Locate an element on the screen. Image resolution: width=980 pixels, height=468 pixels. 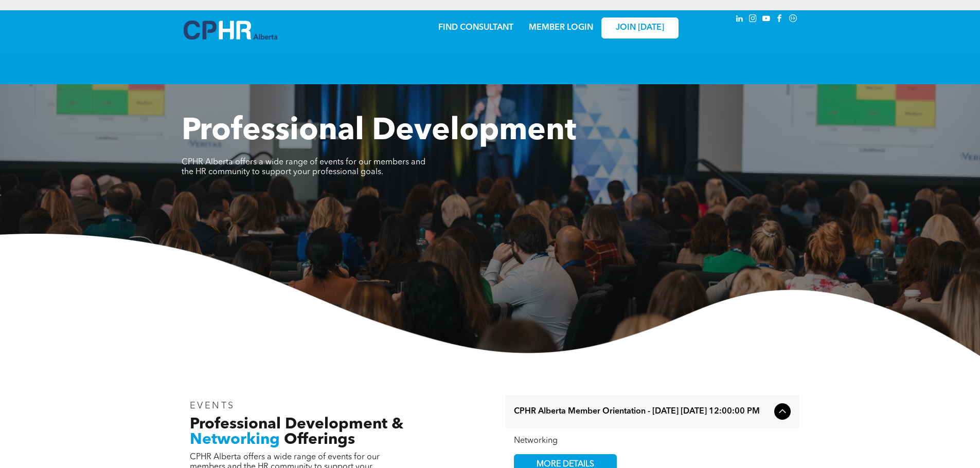
span: EVENTS is located at coordinates (212, 406).